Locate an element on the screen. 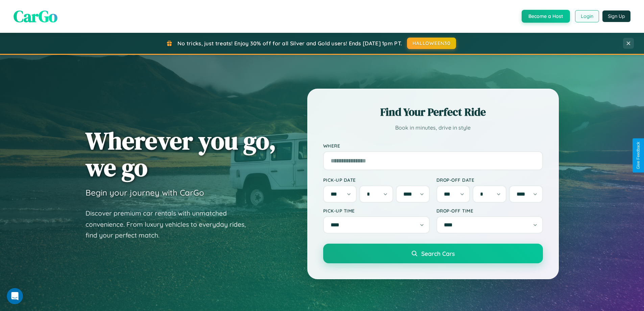 This screenshot has width=644, height=311. label: Pick-up Date is located at coordinates (376, 180).